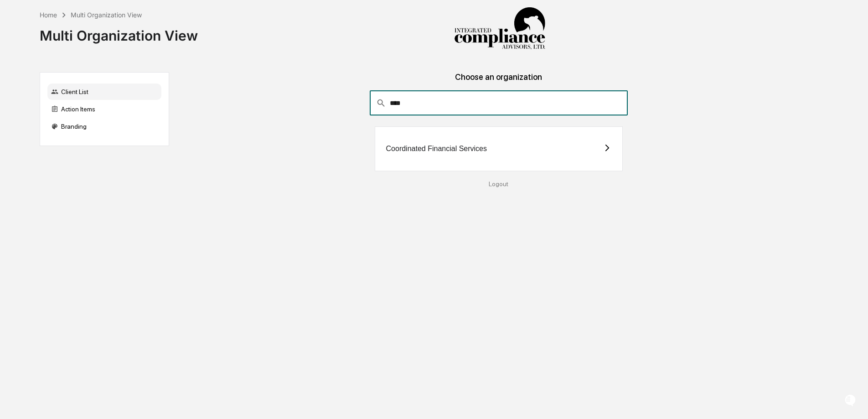 The image size is (868, 419). What do you see at coordinates (104, 109) in the screenshot?
I see `div: Action Items` at bounding box center [104, 109].